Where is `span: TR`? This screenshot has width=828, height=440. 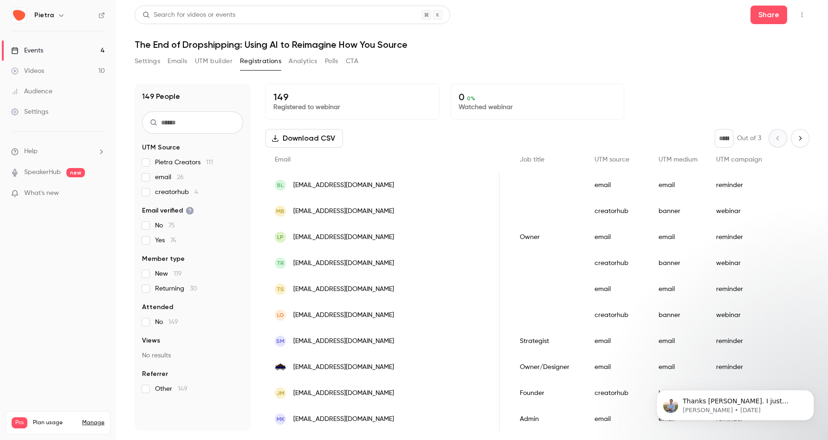 span: TR is located at coordinates (280, 263).